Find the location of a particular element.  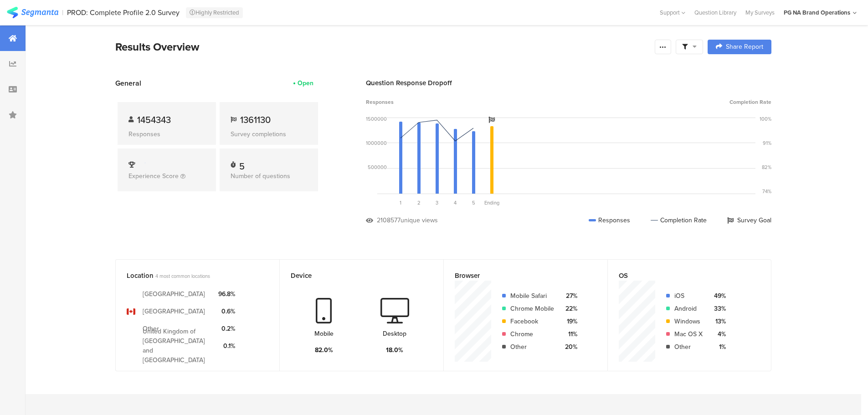

span: 4 is located at coordinates (455, 203).